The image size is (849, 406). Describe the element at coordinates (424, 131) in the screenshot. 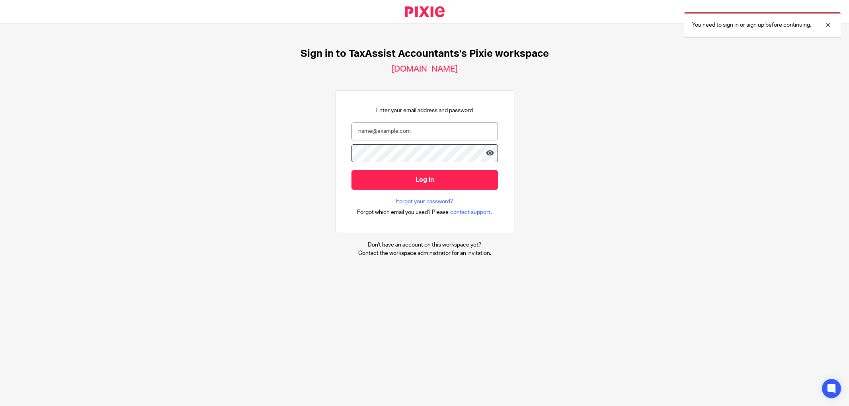

I see `input: name@example.com` at that location.